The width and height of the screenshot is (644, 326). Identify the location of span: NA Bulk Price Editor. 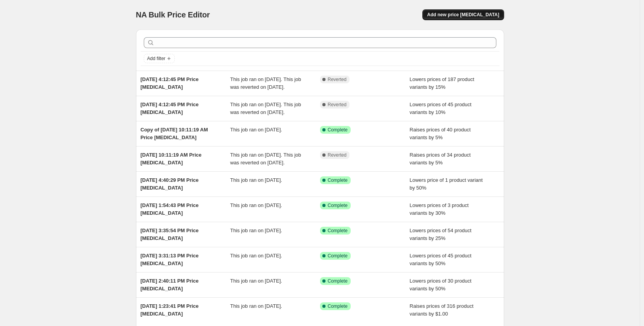
(172, 14).